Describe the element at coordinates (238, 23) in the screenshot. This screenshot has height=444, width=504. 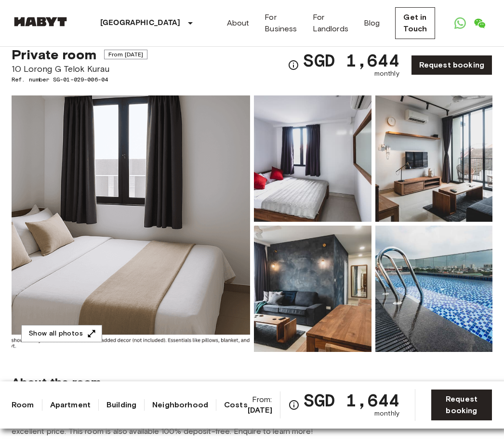
I see `a: About` at that location.